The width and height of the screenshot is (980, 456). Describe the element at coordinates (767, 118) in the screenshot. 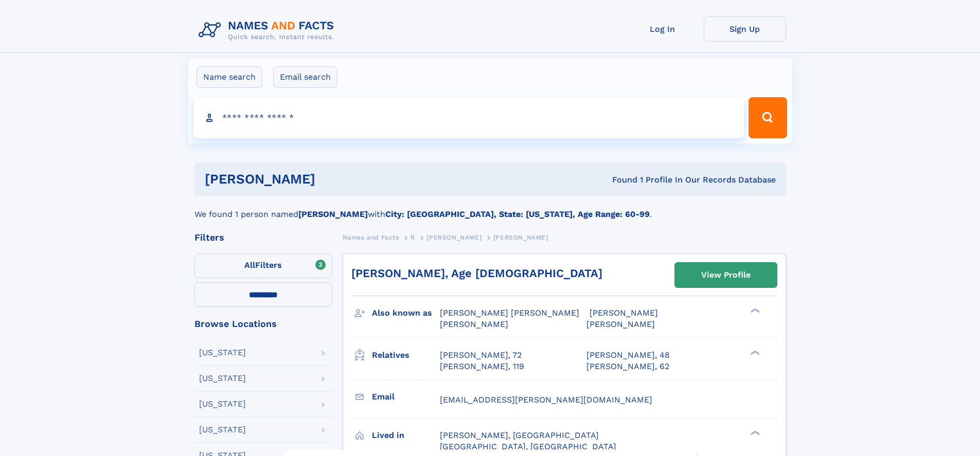

I see `button: Search Button` at that location.